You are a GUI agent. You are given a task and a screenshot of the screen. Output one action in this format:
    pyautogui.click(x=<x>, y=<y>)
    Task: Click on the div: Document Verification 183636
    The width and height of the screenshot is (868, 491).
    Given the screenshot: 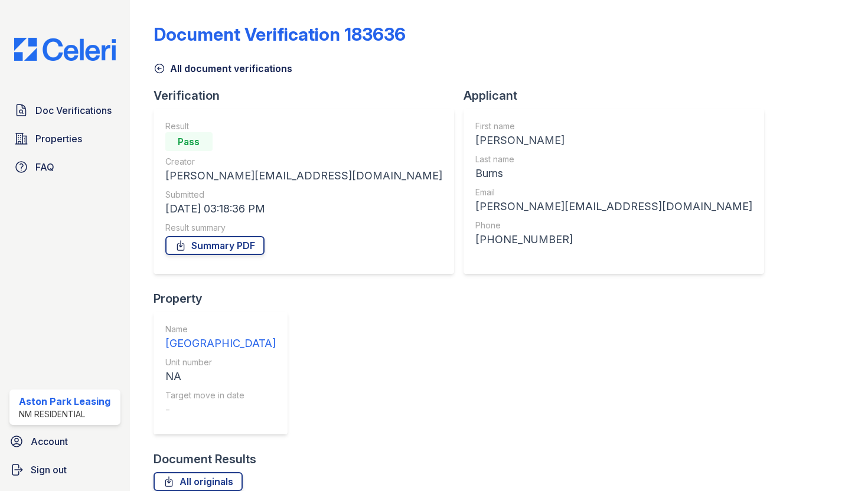 What is the action you would take?
    pyautogui.click(x=280, y=35)
    